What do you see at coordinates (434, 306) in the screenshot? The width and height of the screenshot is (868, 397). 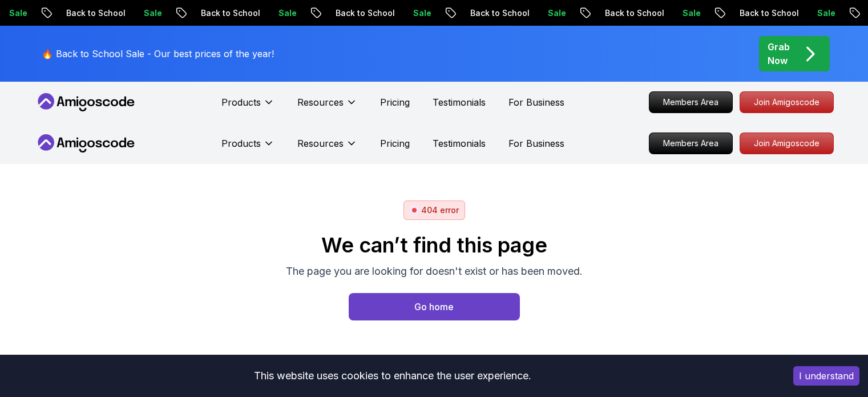 I see `a: Home page` at bounding box center [434, 306].